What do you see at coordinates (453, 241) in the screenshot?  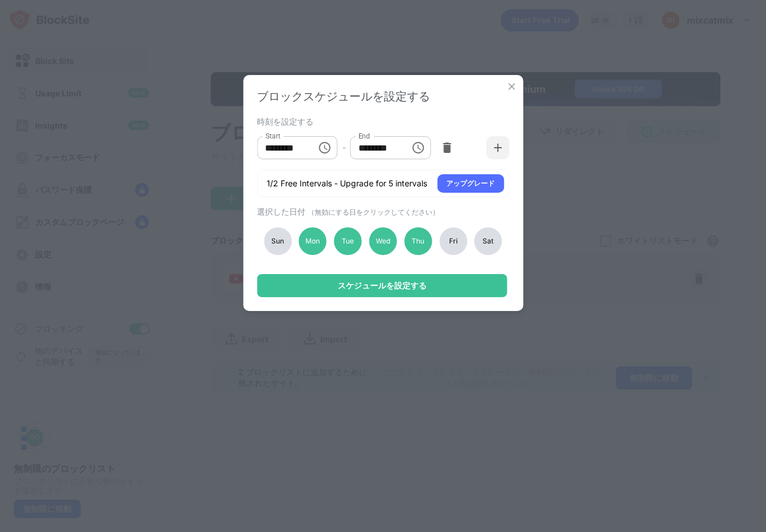 I see `div: Fri` at bounding box center [453, 241].